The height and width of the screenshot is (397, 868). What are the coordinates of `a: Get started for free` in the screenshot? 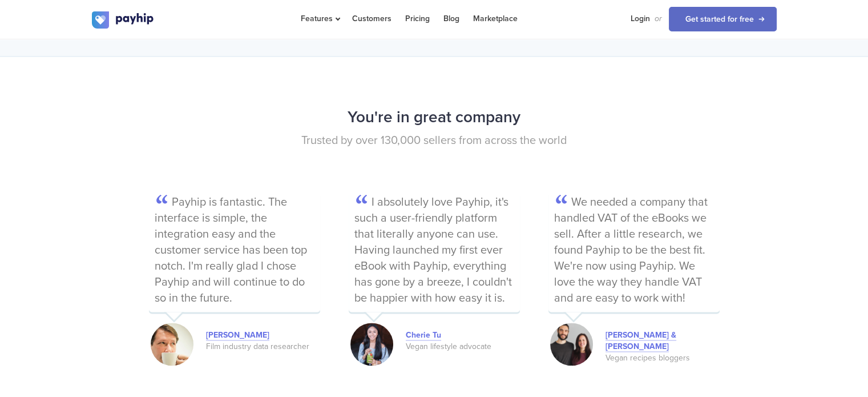 It's located at (722, 19).